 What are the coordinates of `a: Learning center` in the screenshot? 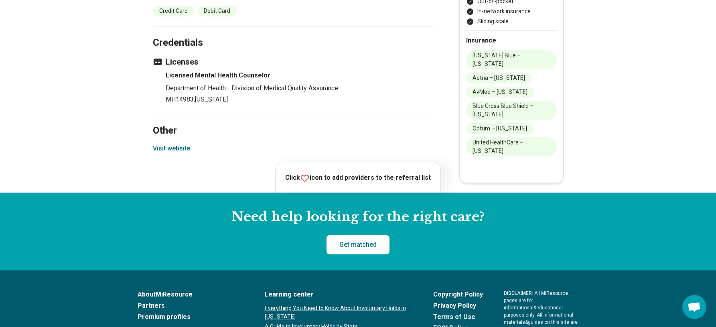 It's located at (338, 294).